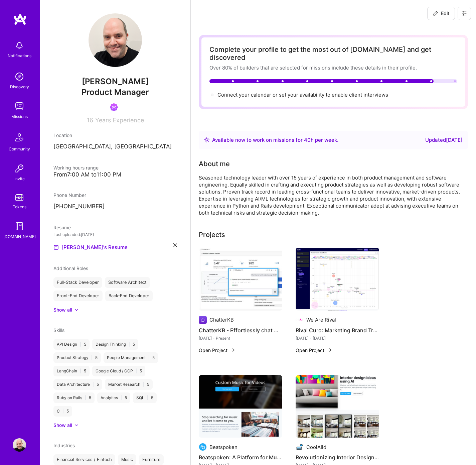  Describe the element at coordinates (20, 76) in the screenshot. I see `img: discovery` at that location.